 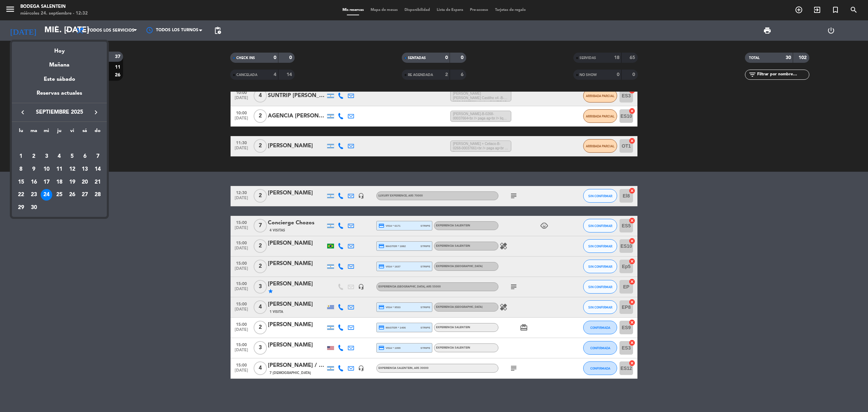 I want to click on div: 8, so click(x=21, y=169).